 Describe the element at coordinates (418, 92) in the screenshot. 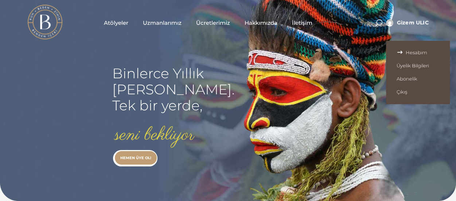

I see `span: Çıkış` at that location.